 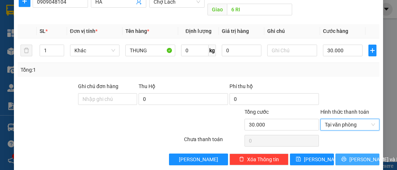 What do you see at coordinates (26, 51) in the screenshot?
I see `button: delete` at bounding box center [26, 51].